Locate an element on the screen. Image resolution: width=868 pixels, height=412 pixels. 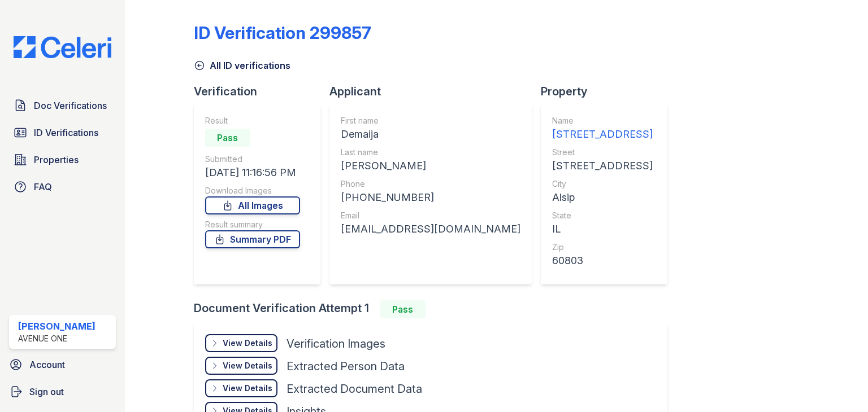
div: Result summary is located at coordinates (252, 225).